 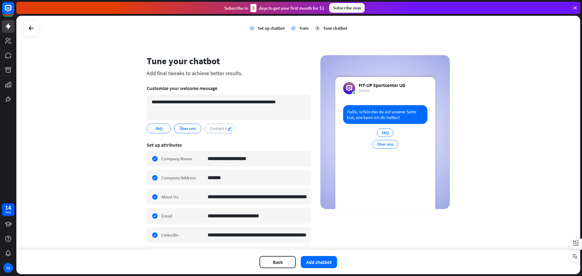 I want to click on div: FIT-UP Sportcenter UG, so click(x=382, y=85).